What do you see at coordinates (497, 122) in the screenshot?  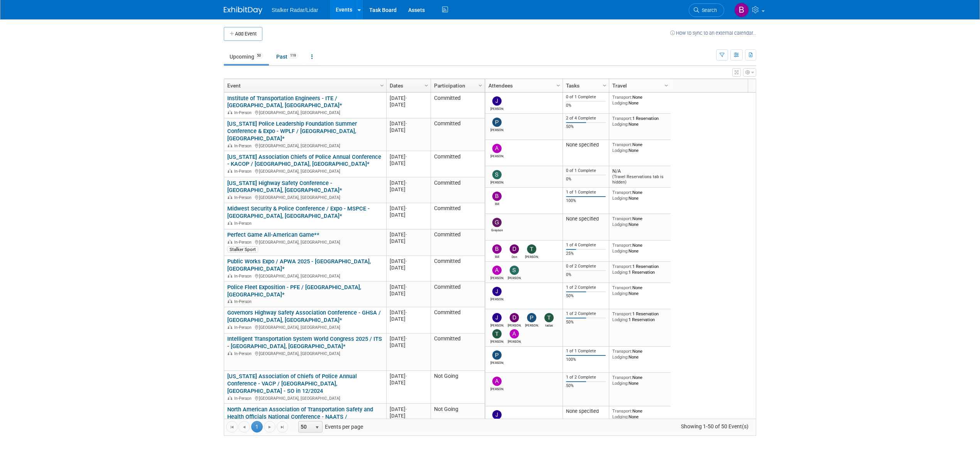 I see `img: Peter Bauer` at bounding box center [497, 122].